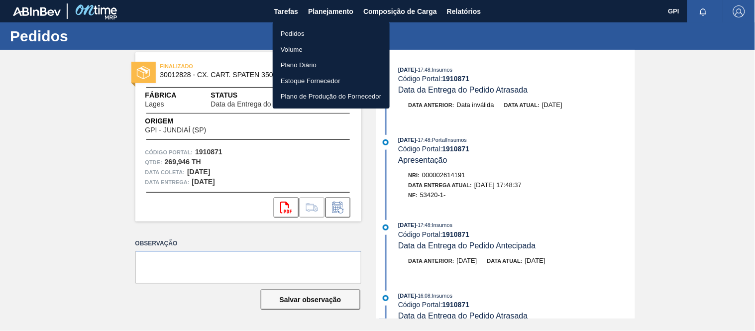  What do you see at coordinates (331, 81) in the screenshot?
I see `a: Estoque Fornecedor` at bounding box center [331, 81].